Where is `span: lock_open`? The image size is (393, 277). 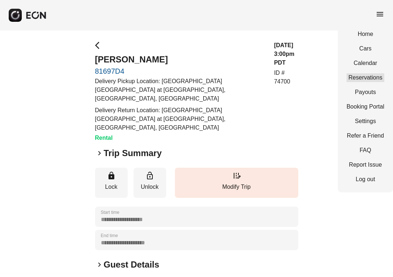
span: lock_open is located at coordinates (150, 176).